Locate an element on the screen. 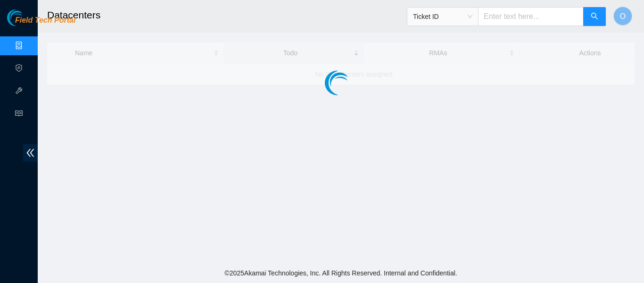 This screenshot has height=283, width=644. img: Akamai Technologies is located at coordinates (27, 17).